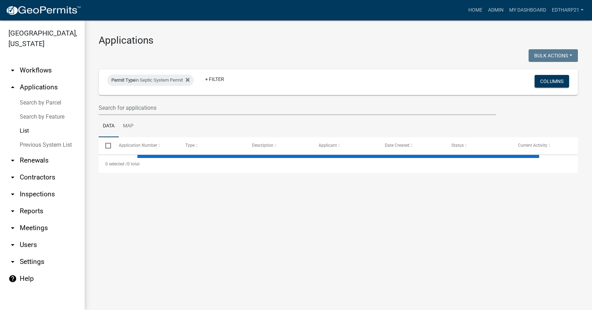 This screenshot has width=592, height=310. I want to click on span: Type, so click(190, 145).